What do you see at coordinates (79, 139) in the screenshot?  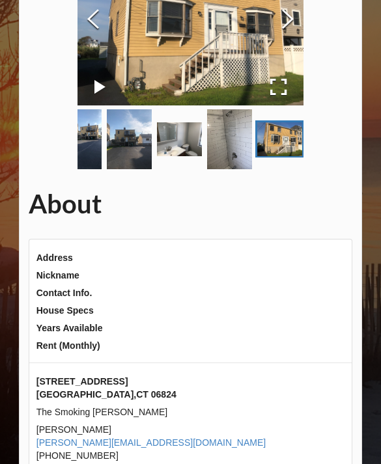 I see `img: fc98a16b62f56149b1aa0220c919b161` at bounding box center [79, 139].